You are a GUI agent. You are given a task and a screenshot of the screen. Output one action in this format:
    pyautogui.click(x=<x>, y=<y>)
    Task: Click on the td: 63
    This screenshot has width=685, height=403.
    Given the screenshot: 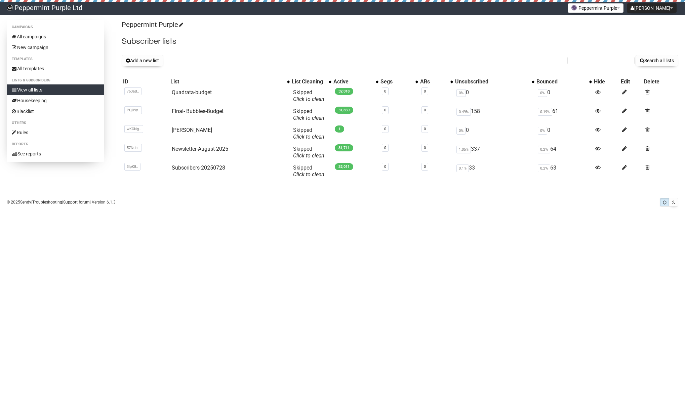 What is the action you would take?
    pyautogui.click(x=564, y=171)
    